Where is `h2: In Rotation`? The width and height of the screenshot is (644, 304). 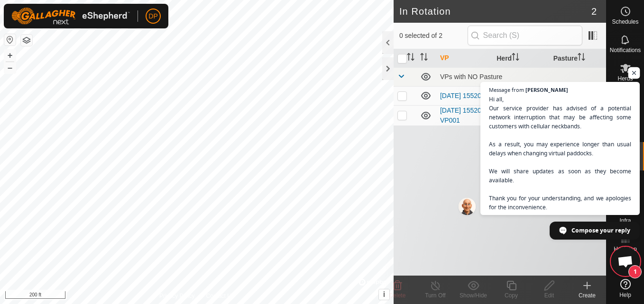
h2: In Rotation is located at coordinates (495, 12).